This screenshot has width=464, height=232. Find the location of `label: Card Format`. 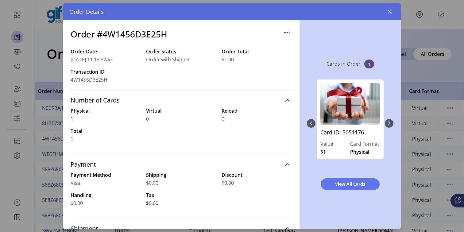

label: Card Format is located at coordinates (365, 144).